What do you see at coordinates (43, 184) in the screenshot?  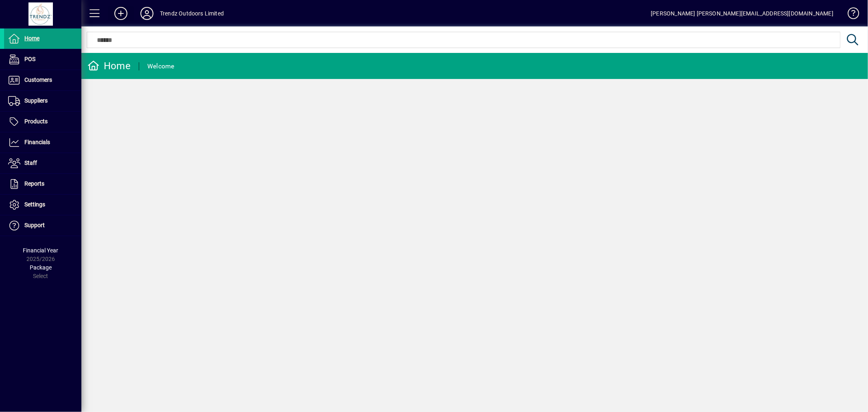 I see `a: Reports` at bounding box center [43, 184].